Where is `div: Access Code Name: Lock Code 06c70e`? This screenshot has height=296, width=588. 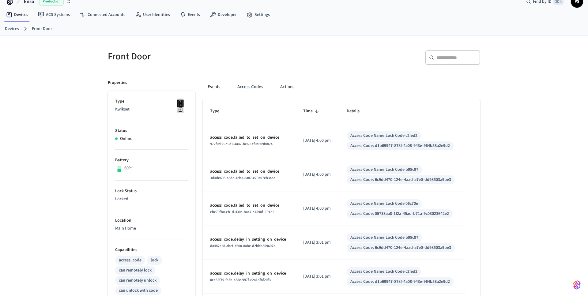 div: Access Code Name: Lock Code 06c70e is located at coordinates (384, 204).